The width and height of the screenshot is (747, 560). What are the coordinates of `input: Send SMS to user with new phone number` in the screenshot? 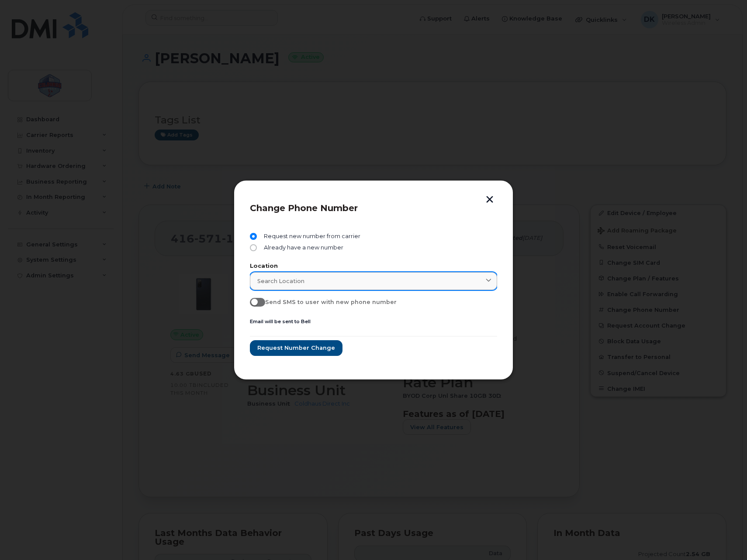 It's located at (253, 301).